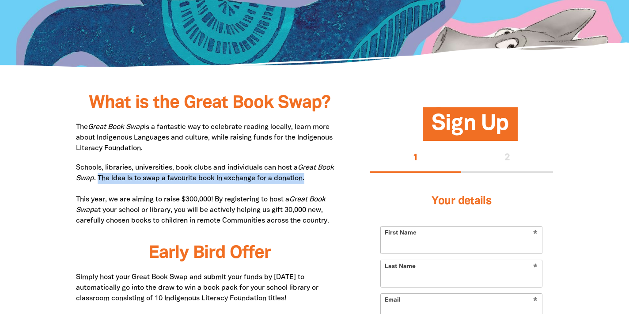  Describe the element at coordinates (209, 194) in the screenshot. I see `p: Schools, libraries, universities, book clubs and individuals can host a . The idea is to swap a f...` at that location.